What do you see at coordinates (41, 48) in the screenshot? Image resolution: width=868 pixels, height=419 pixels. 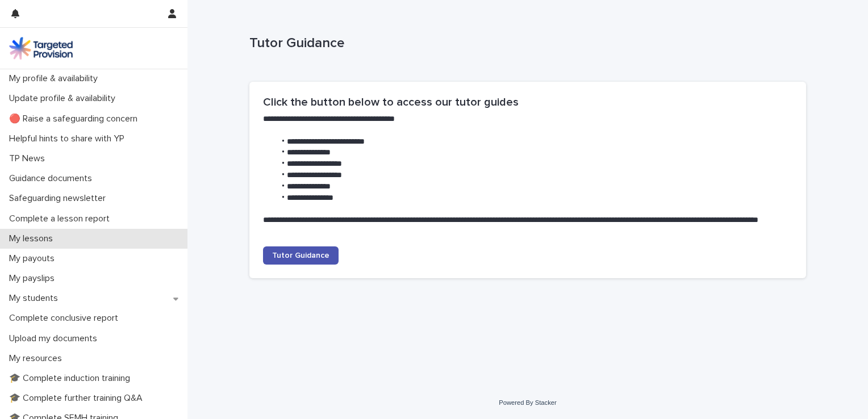 I see `img: M5nRWzHhSzIhMunXDL62` at bounding box center [41, 48].